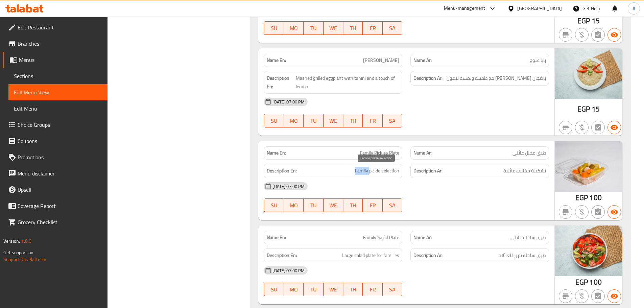 Image resolution: width=644 pixels, height=308 pixels. What do you see at coordinates (634, 8) in the screenshot?
I see `span: A` at bounding box center [634, 8].